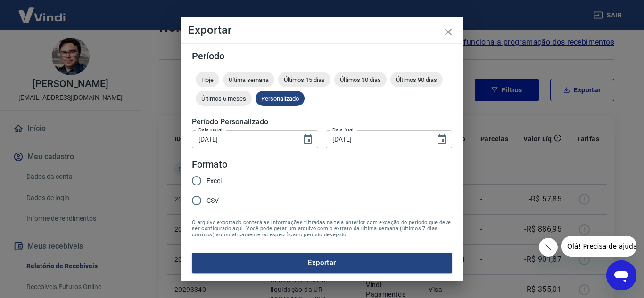  Describe the element at coordinates (360, 80) in the screenshot. I see `span: Últimos 30 dias` at that location.